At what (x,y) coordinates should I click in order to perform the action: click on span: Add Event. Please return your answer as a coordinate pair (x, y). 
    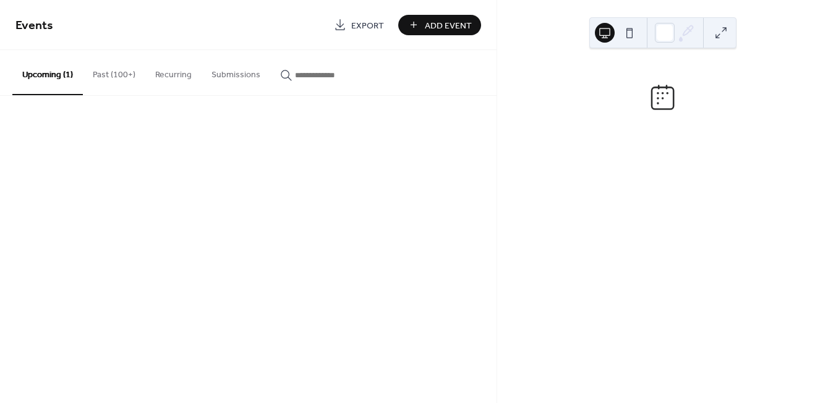
    Looking at the image, I should click on (448, 25).